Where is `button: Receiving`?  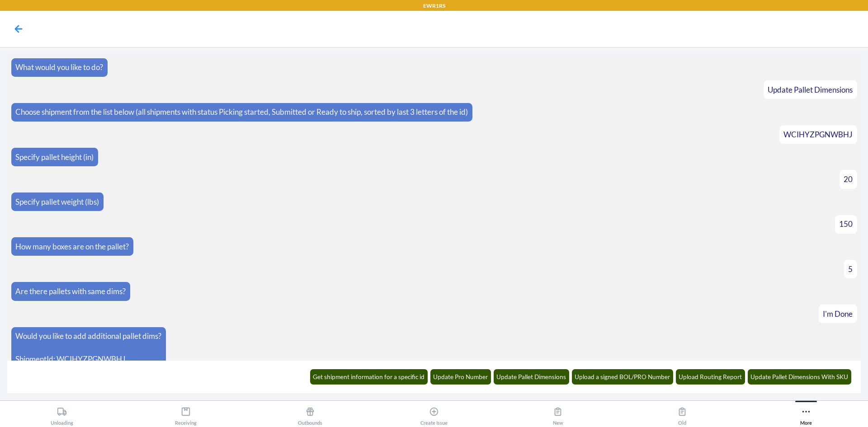 button: Receiving is located at coordinates (186, 413).